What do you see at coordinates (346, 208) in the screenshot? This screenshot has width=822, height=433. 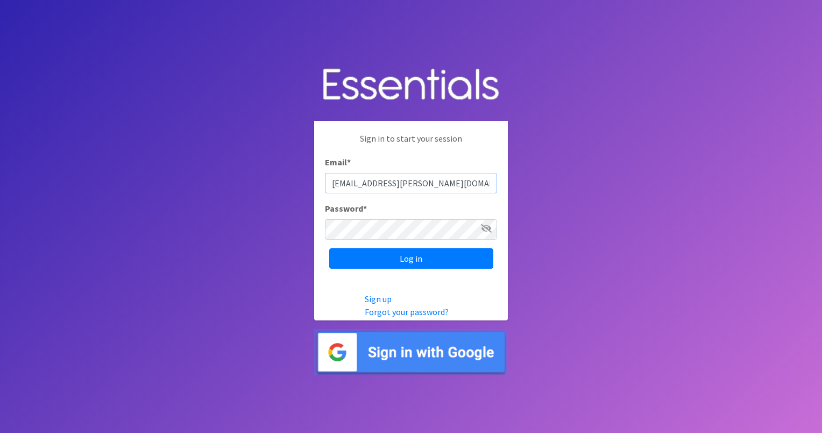 I see `label: Password` at bounding box center [346, 208].